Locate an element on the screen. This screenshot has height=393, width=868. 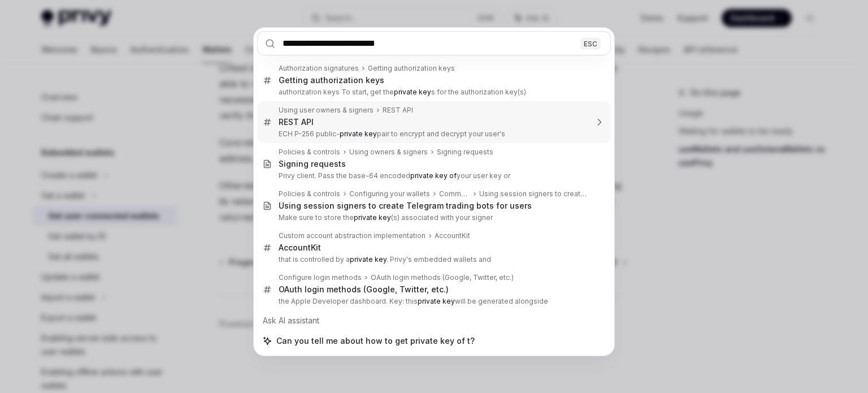
div: Using owners & signers is located at coordinates (389, 152).